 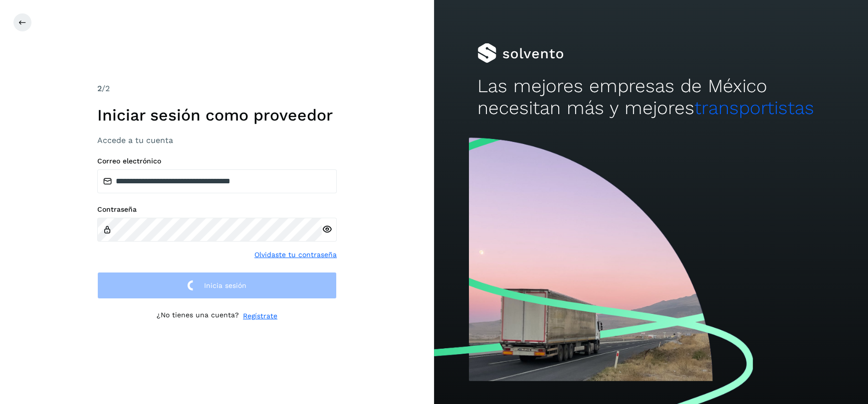 What do you see at coordinates (651, 98) in the screenshot?
I see `h2: Las mejores empresas de México necesitan más y mejores` at bounding box center [651, 98].